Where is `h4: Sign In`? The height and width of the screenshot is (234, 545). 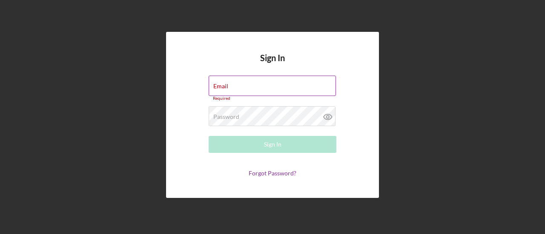
h4: Sign In is located at coordinates (272, 64).